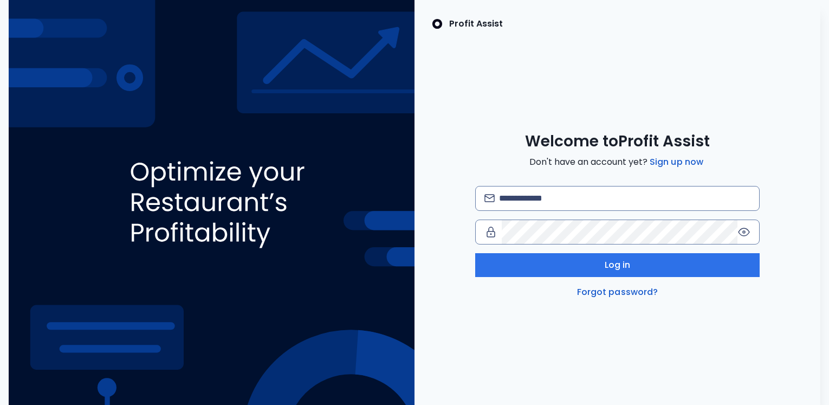 This screenshot has width=829, height=405. Describe the element at coordinates (617, 265) in the screenshot. I see `span: Log in` at that location.